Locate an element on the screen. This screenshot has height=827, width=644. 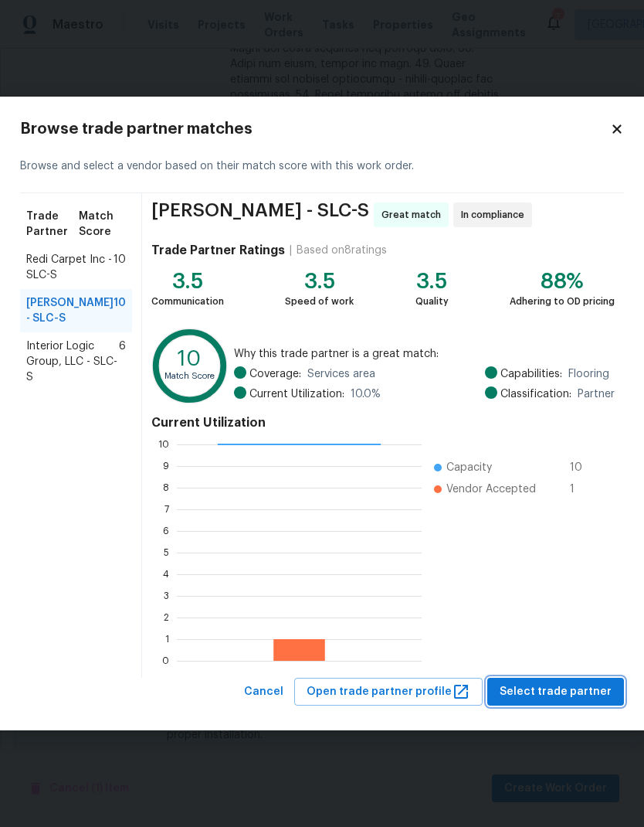
span: Select trade partner is located at coordinates (556, 692).